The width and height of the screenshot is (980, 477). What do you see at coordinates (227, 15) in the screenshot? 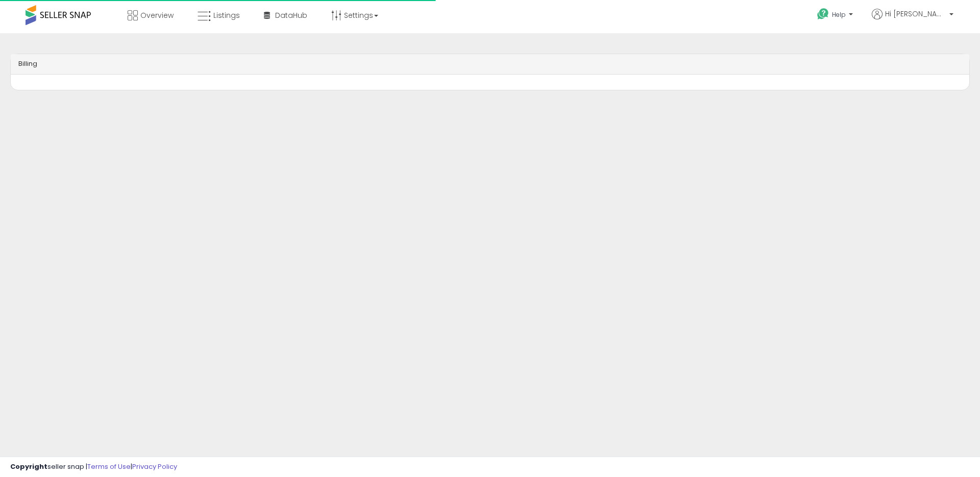
I see `span: Listings` at bounding box center [227, 15].